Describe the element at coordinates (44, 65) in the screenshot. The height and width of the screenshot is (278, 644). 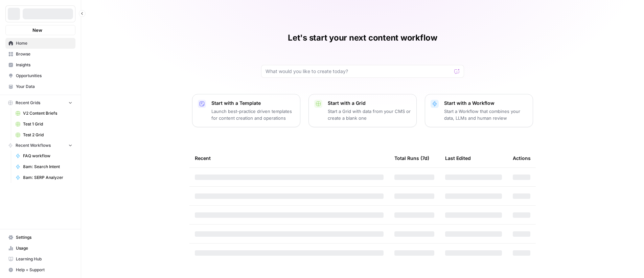
I see `span: Insights` at that location.